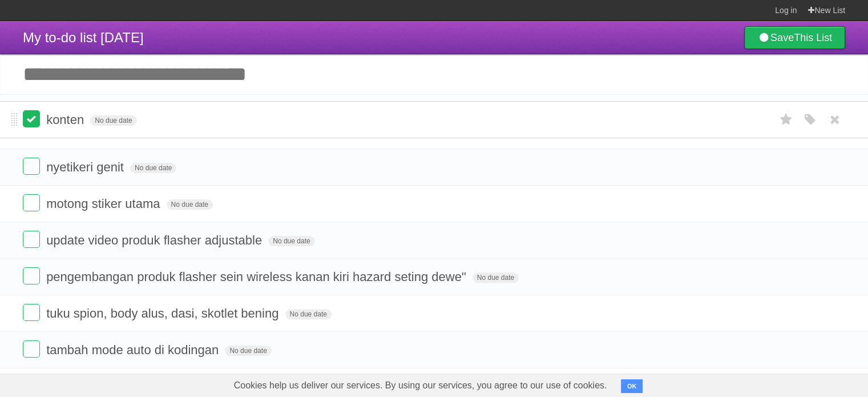 The height and width of the screenshot is (397, 868). What do you see at coordinates (632, 386) in the screenshot?
I see `button: OK` at bounding box center [632, 386].